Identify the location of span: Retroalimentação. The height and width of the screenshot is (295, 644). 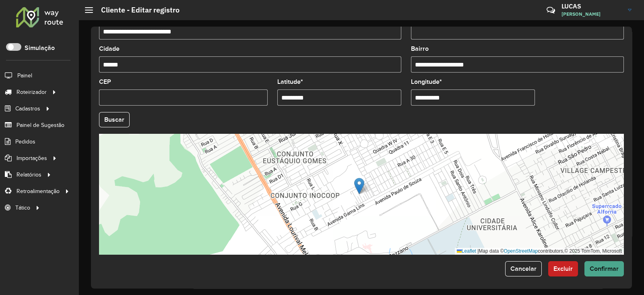
(38, 191).